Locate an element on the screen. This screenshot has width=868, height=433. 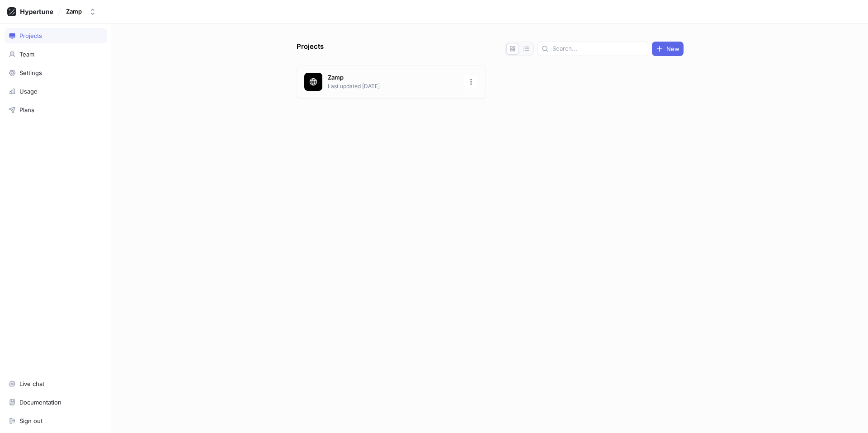
div: Zamp is located at coordinates (74, 11).